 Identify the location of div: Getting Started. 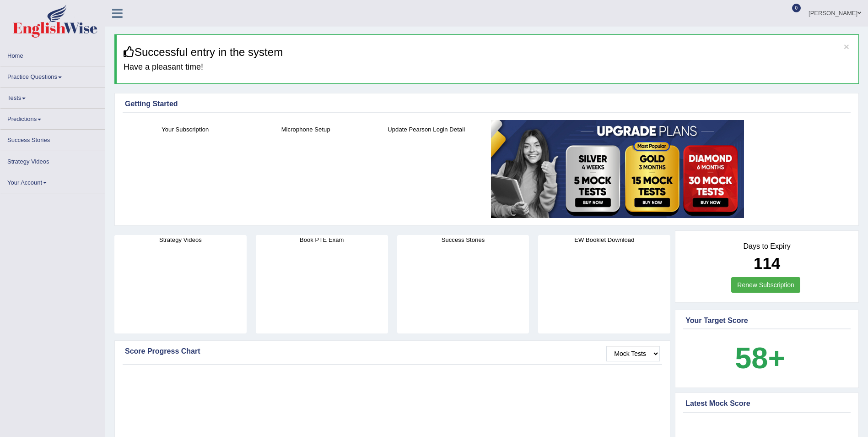
(486, 104).